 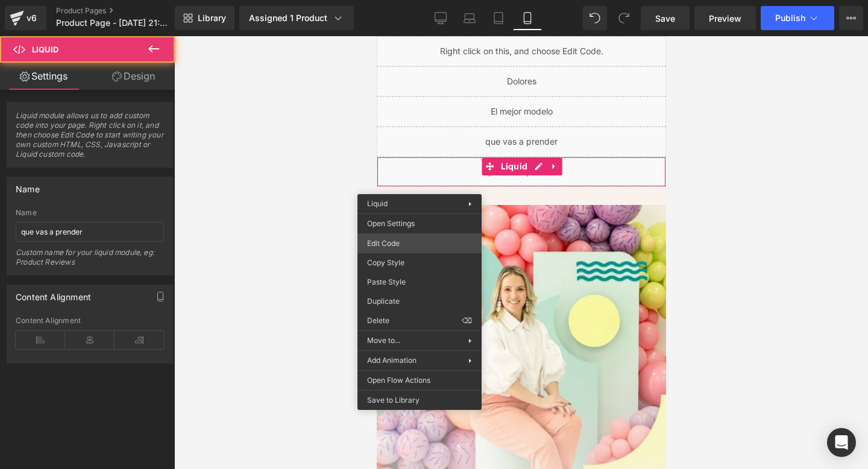 I want to click on div: Custom name for your liquid module, eg: Product Reviews, so click(x=90, y=261).